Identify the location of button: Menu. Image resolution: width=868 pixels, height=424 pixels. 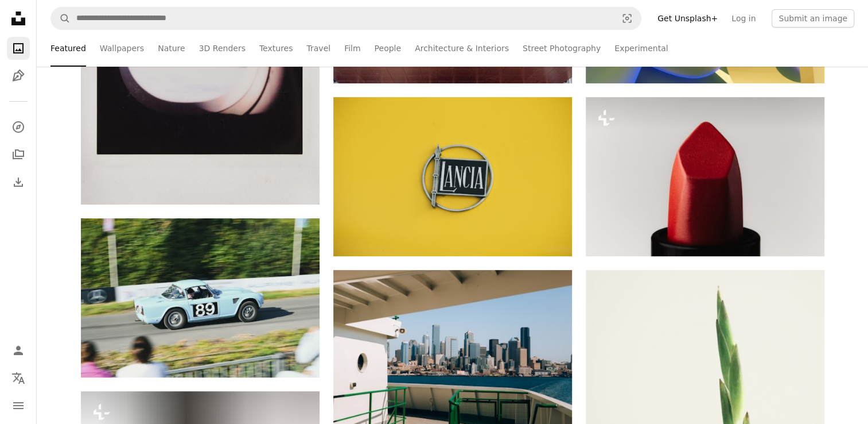
(18, 406).